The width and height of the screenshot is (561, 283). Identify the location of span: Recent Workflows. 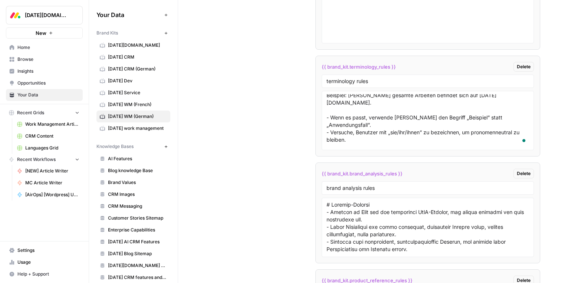
(36, 160).